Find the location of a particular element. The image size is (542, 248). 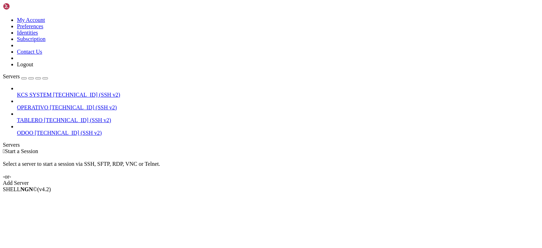

a: Servers is located at coordinates (25, 76).